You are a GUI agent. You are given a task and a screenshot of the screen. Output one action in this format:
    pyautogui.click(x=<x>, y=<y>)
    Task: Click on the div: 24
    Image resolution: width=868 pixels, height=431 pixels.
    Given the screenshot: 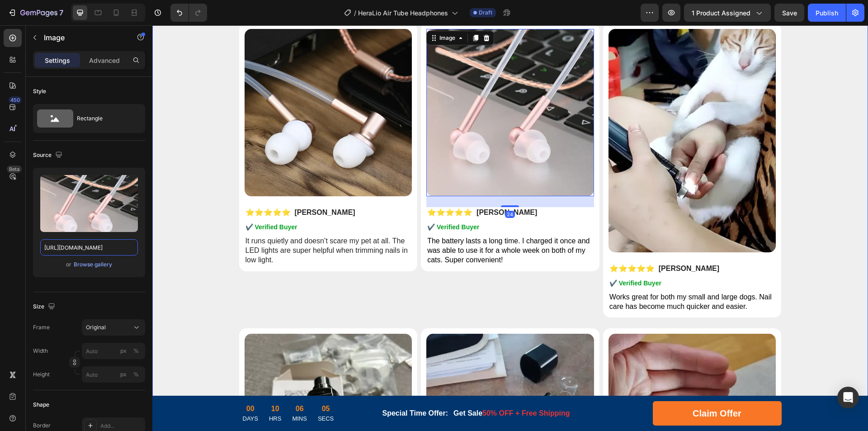 What is the action you would take?
    pyautogui.click(x=357, y=189)
    